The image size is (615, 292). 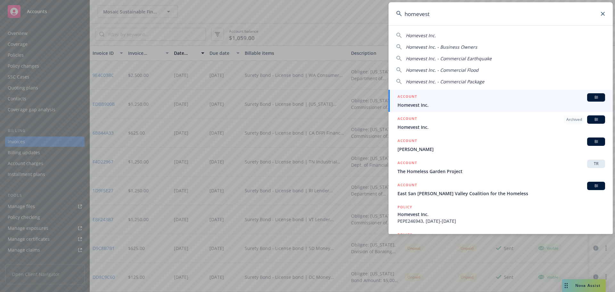 I want to click on a: ACCOUNTBIHomevest Inc., so click(x=500, y=101).